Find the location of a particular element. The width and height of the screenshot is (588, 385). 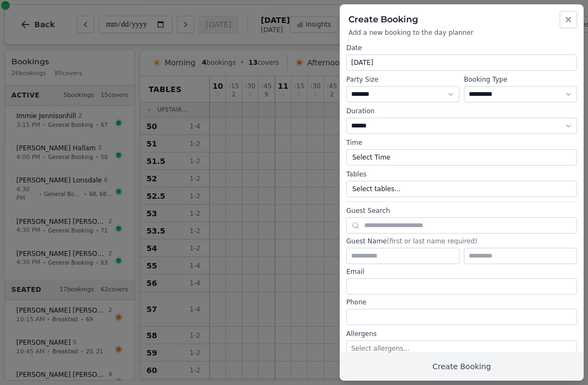

label: Tables is located at coordinates (461, 174).